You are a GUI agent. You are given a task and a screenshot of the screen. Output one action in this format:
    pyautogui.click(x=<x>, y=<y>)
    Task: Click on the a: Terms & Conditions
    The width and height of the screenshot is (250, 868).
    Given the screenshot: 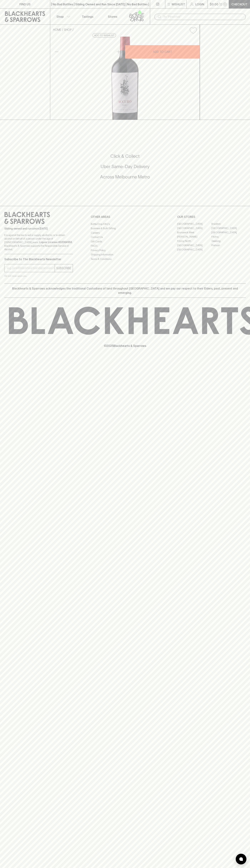 What is the action you would take?
    pyautogui.click(x=125, y=259)
    